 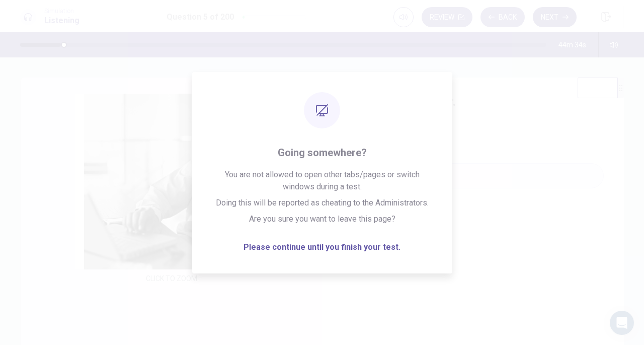 I want to click on div: B, so click(x=355, y=175).